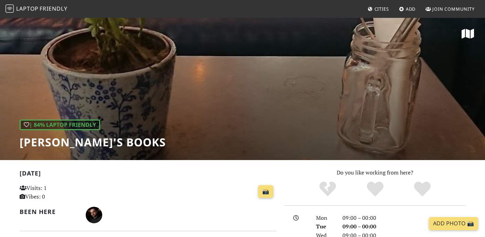 This screenshot has height=237, width=485. Describe the element at coordinates (27, 9) in the screenshot. I see `span: Laptop` at that location.